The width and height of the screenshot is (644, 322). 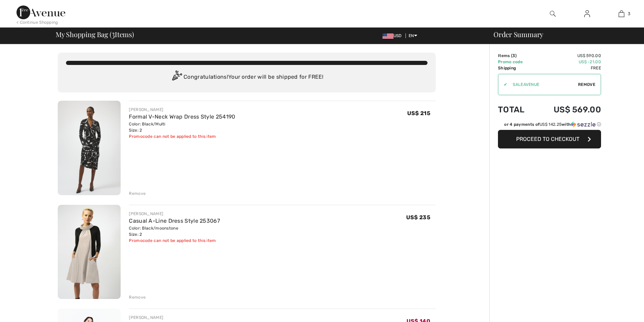 What do you see at coordinates (246, 77) in the screenshot?
I see `div: Congratulations! Your order will be shipped for FREE!` at bounding box center [246, 77].